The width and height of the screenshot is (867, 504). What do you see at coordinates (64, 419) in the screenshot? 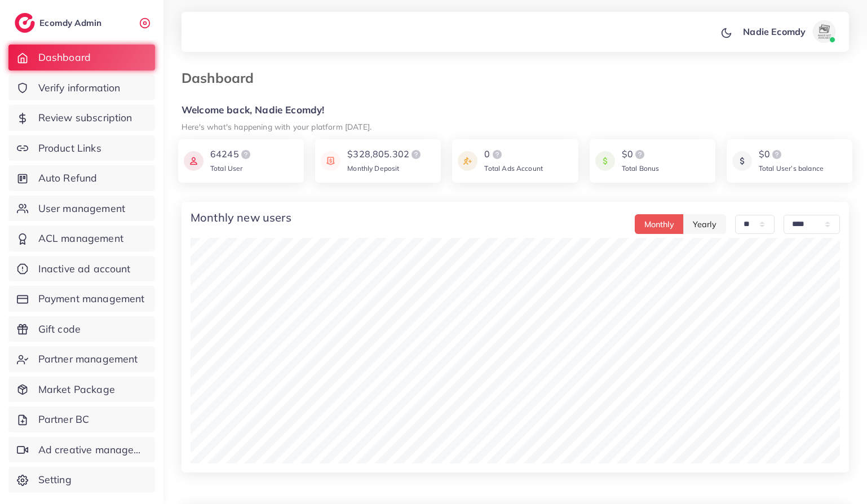
I see `span: Partner BC` at bounding box center [64, 419].